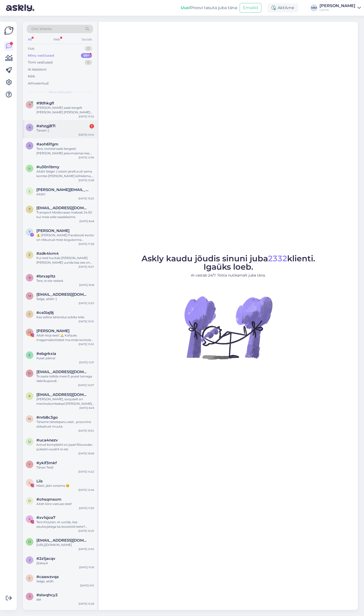 The width and height of the screenshot is (364, 616). I want to click on span: b, so click(30, 278).